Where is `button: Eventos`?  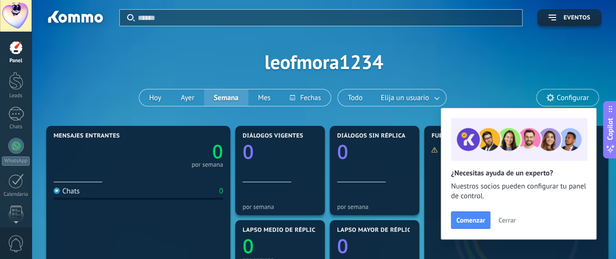 button: Eventos is located at coordinates (569, 18).